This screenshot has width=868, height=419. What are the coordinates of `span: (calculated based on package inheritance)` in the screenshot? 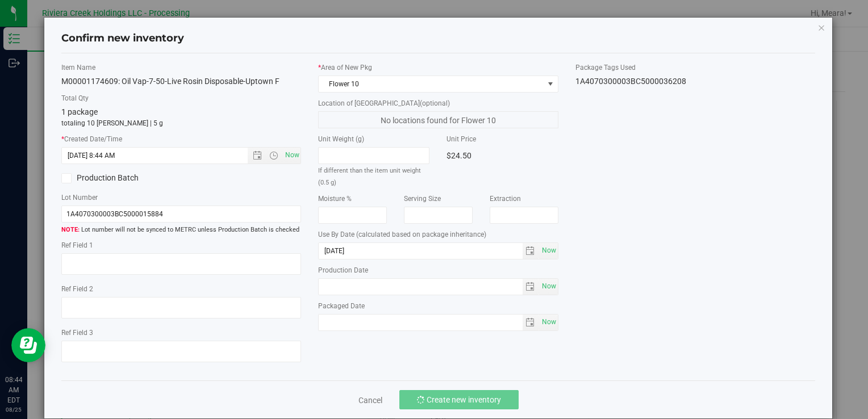 It's located at (421, 235).